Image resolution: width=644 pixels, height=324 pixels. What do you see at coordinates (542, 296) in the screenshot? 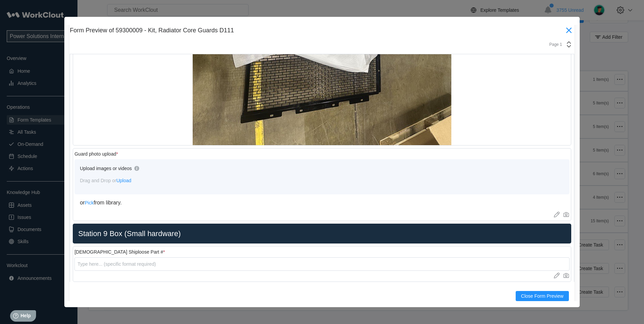
I see `span: Close Form Preview` at bounding box center [542, 296].